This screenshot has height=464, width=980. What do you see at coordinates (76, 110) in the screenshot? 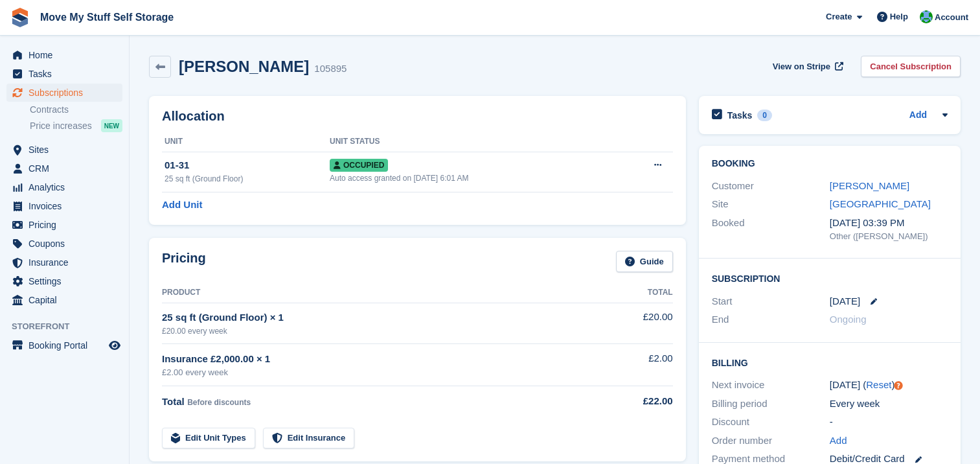
I see `a: Contracts` at bounding box center [76, 110].